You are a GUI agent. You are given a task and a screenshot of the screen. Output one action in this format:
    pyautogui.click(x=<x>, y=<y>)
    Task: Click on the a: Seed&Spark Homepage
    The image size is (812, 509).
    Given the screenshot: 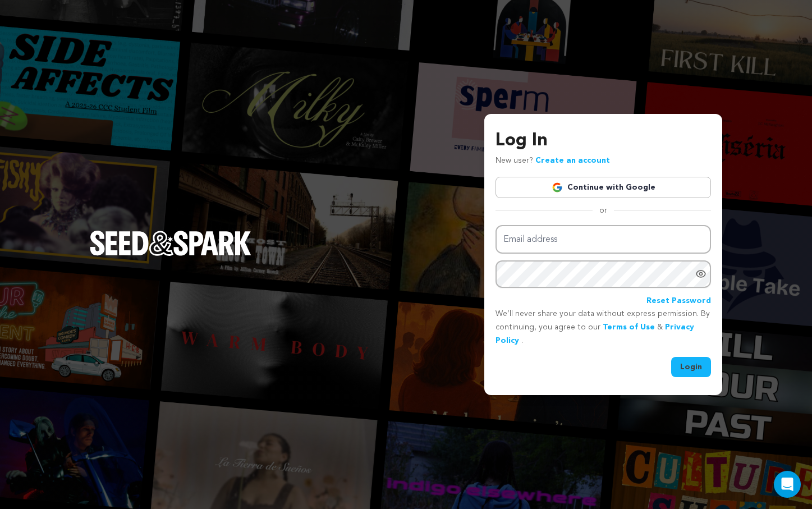 What is the action you would take?
    pyautogui.click(x=170, y=255)
    